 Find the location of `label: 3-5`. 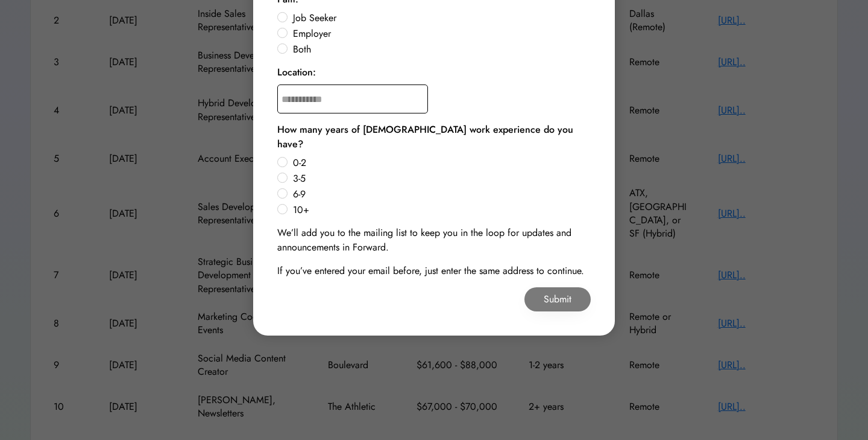

label: 3-5 is located at coordinates (440, 179).